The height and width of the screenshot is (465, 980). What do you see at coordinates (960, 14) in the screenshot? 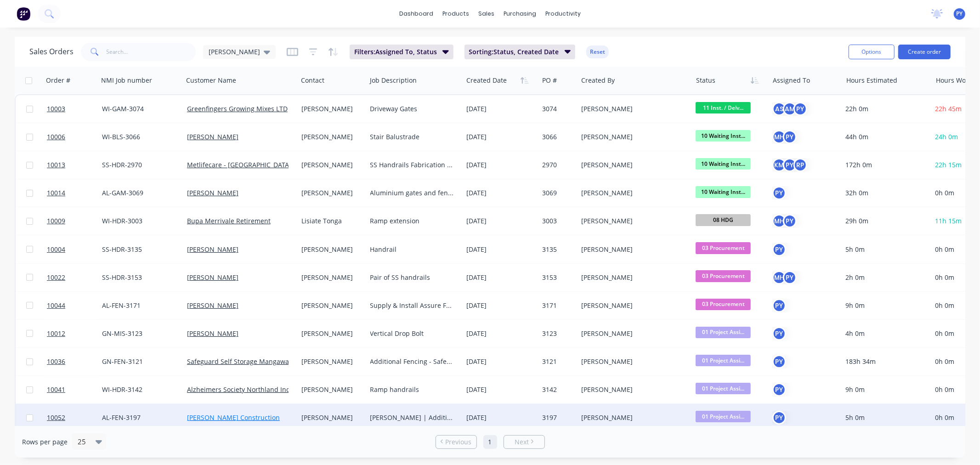
I see `span: PY` at bounding box center [960, 14].